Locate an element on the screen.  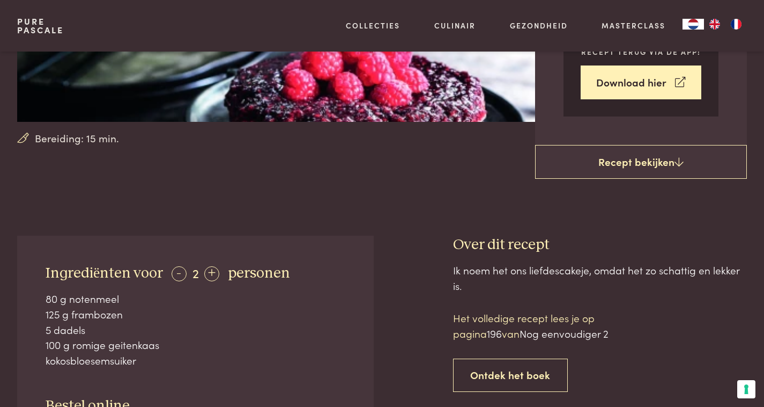
a: Culinair is located at coordinates (455, 25).